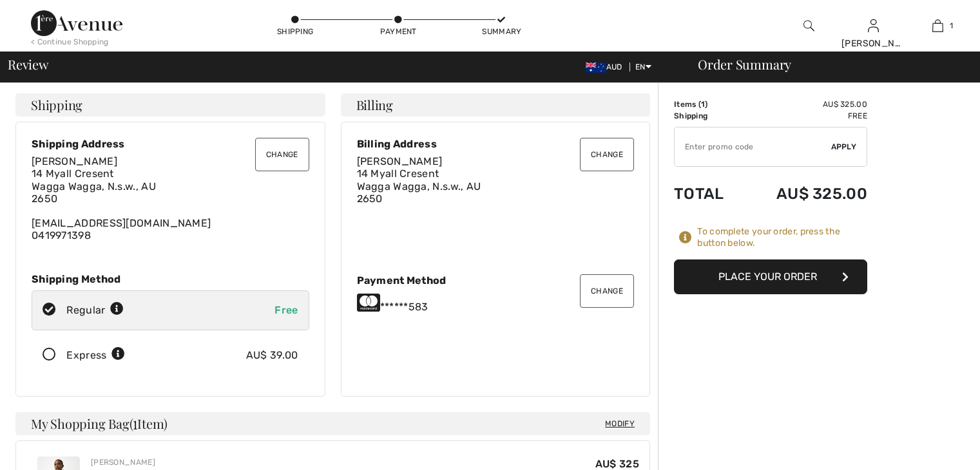 The image size is (980, 470). Describe the element at coordinates (708, 104) in the screenshot. I see `td: Items ( )` at that location.